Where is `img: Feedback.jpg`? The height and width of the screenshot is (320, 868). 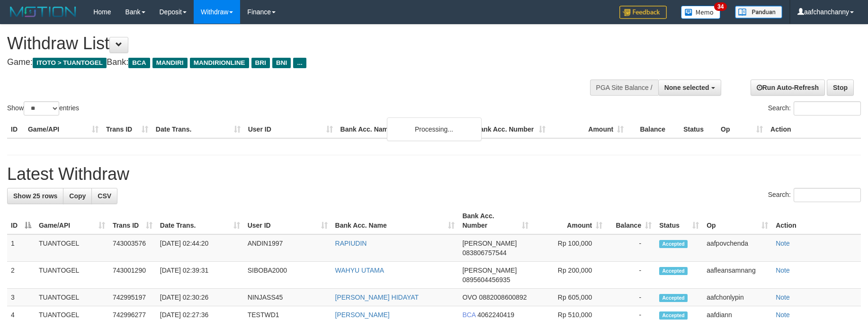 img: Feedback.jpg is located at coordinates (643, 12).